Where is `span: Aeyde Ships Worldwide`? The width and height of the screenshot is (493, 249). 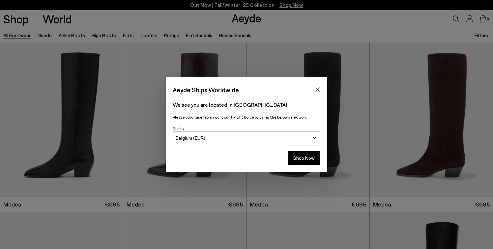
span: Aeyde Ships Worldwide is located at coordinates (206, 90).